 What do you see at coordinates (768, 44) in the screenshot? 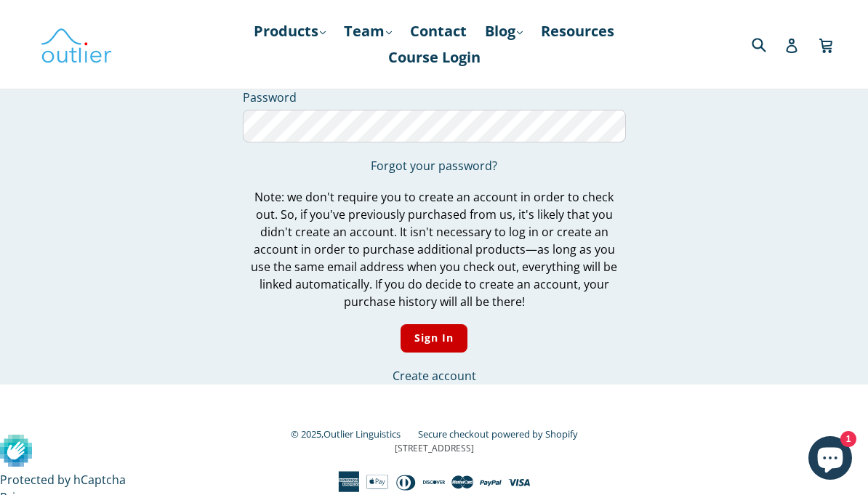
I see `input: Search` at bounding box center [768, 44].